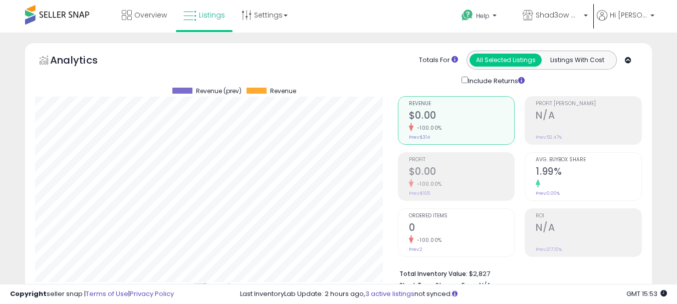 Image resolution: width=677 pixels, height=304 pixels. I want to click on button: Listings With Cost, so click(577, 60).